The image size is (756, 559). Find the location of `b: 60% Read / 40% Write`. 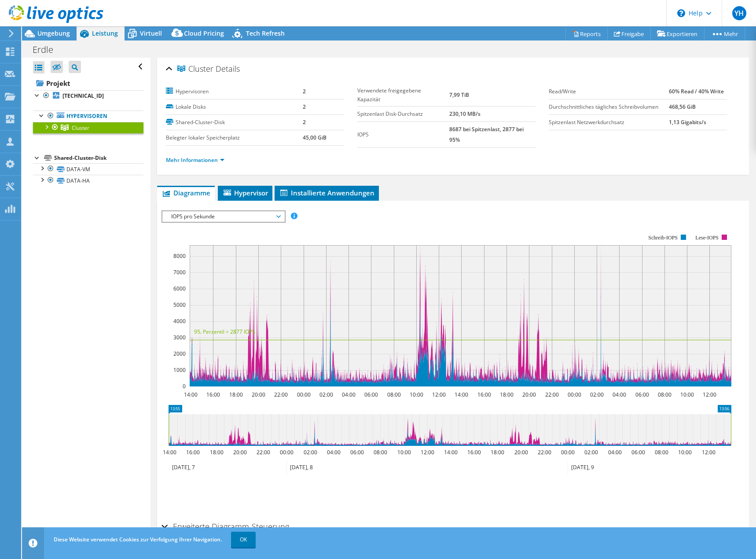

b: 60% Read / 40% Write is located at coordinates (696, 91).